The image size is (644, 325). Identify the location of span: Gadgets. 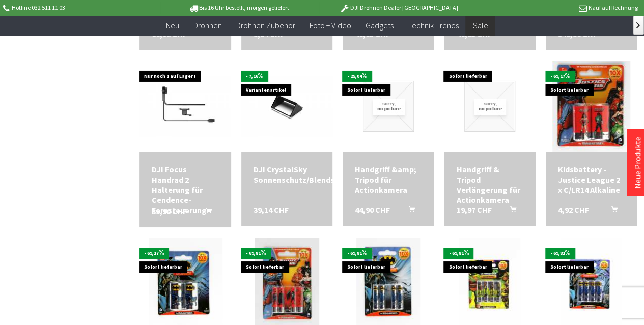
(379, 26).